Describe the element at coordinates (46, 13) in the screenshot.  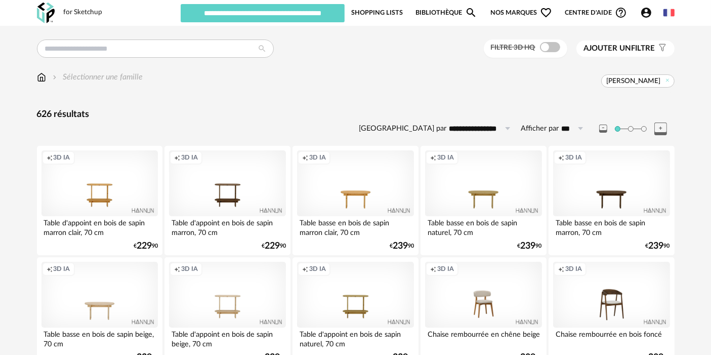
I see `img: OXP` at that location.